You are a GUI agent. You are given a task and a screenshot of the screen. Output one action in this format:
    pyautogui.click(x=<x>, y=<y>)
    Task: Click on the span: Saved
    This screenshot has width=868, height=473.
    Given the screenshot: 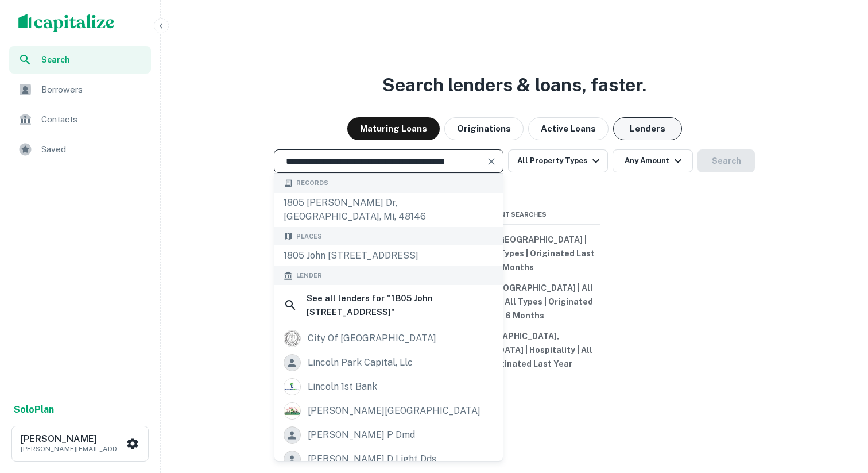 What is the action you would take?
    pyautogui.click(x=93, y=150)
    